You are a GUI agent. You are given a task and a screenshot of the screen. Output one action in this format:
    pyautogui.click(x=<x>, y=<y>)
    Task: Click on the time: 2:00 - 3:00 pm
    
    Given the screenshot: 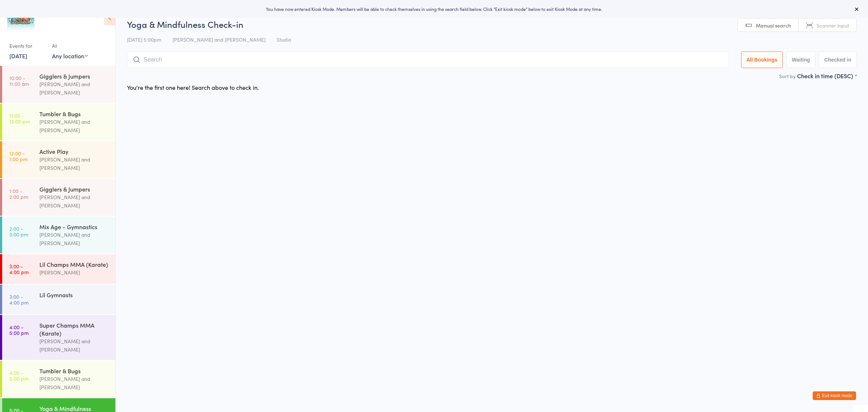 What is the action you would take?
    pyautogui.click(x=19, y=231)
    